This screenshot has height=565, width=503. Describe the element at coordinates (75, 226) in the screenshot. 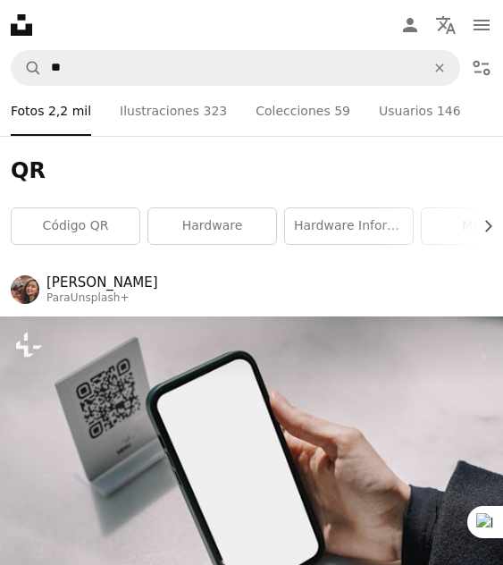

I see `a: Código QR` at that location.